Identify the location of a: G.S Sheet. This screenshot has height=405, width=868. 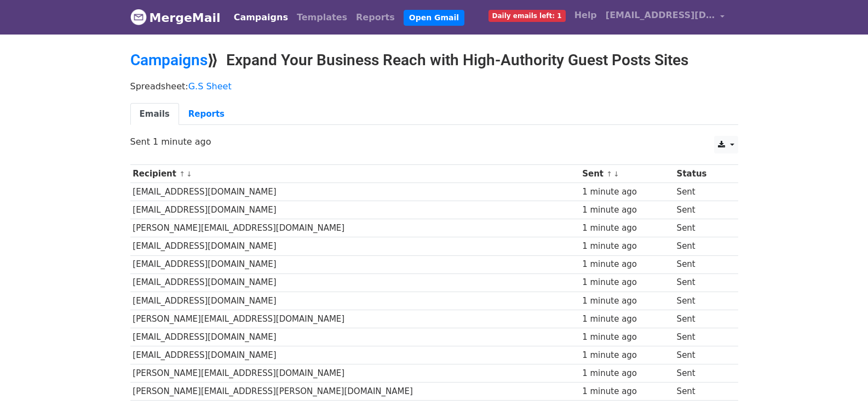
(209, 86).